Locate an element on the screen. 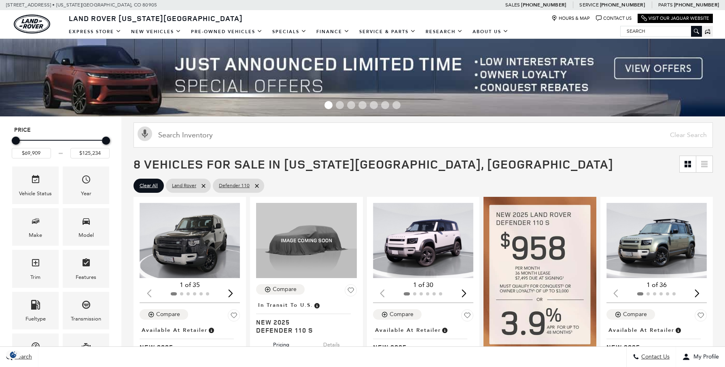 The image size is (725, 367). a: Pre-Owned Vehicles is located at coordinates (226, 32).